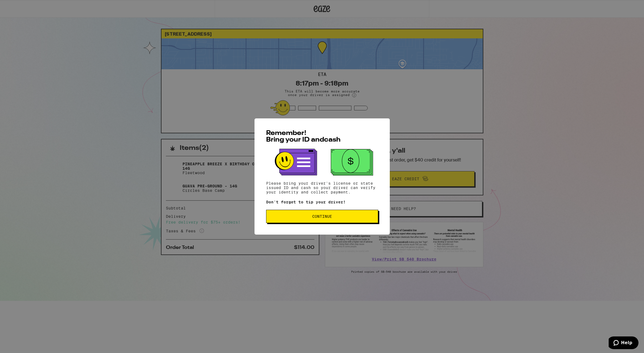 This screenshot has width=644, height=353. What do you see at coordinates (322, 217) in the screenshot?
I see `button: Continue` at bounding box center [322, 217].